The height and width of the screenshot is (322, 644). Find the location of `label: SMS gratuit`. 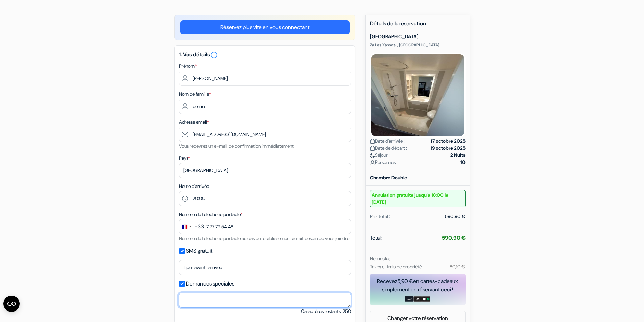

label: SMS gratuit is located at coordinates (199, 251).